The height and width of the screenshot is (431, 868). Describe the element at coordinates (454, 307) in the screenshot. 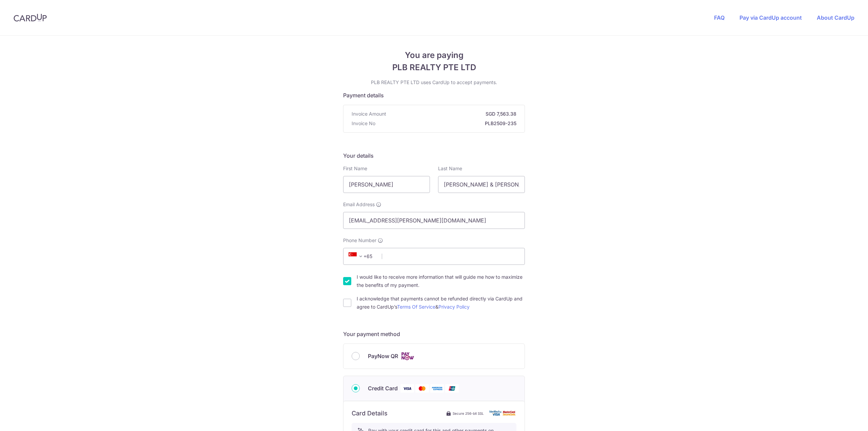

I see `a: Privacy Policy` at that location.